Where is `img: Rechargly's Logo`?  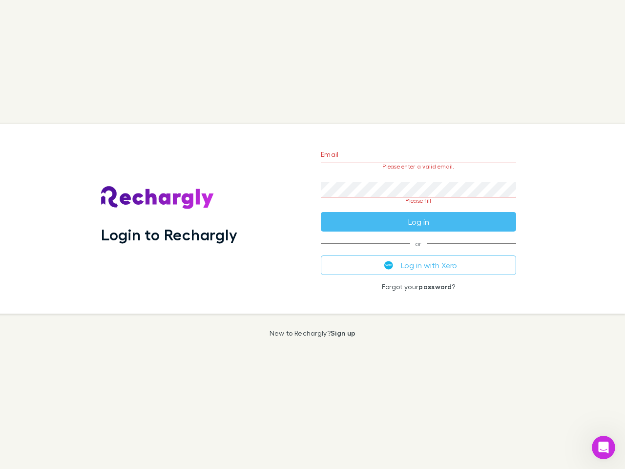
img: Rechargly's Logo is located at coordinates (158, 198).